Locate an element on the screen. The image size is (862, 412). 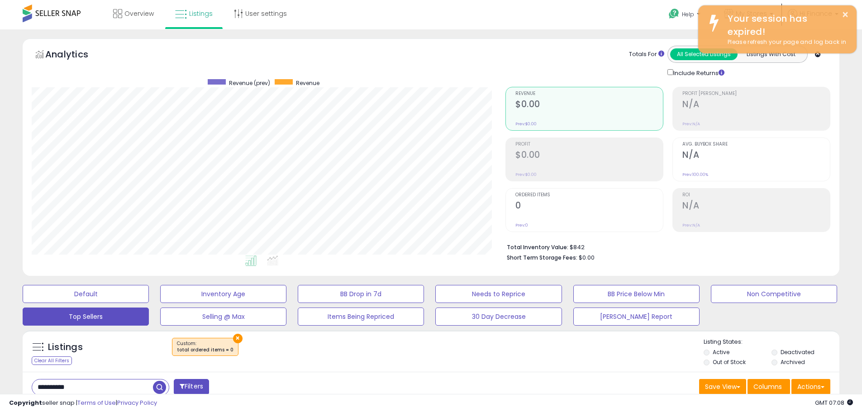
a: Help is located at coordinates (686, 15).